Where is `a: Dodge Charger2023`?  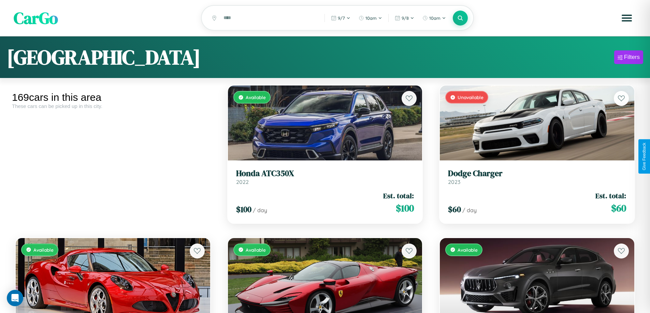 a: Dodge Charger2023 is located at coordinates (537, 177).